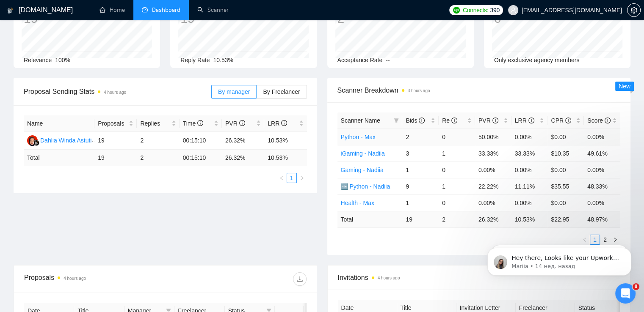 The width and height of the screenshot is (644, 312). Describe the element at coordinates (476, 10) in the screenshot. I see `span: Connects:` at that location.